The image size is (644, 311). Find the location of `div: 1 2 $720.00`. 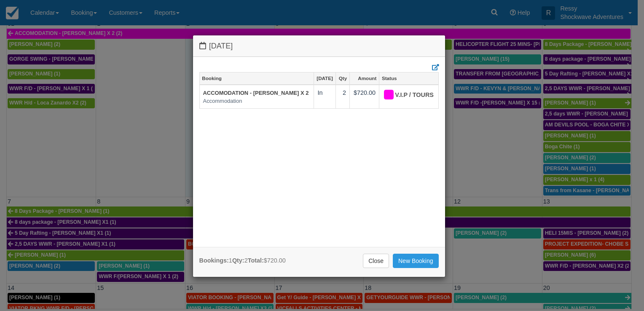

div: 1 2 $720.00 is located at coordinates (242, 260).